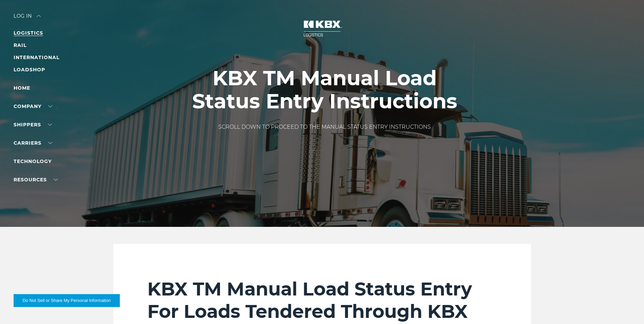 Image resolution: width=644 pixels, height=324 pixels. Describe the element at coordinates (22, 88) in the screenshot. I see `a: Home` at that location.